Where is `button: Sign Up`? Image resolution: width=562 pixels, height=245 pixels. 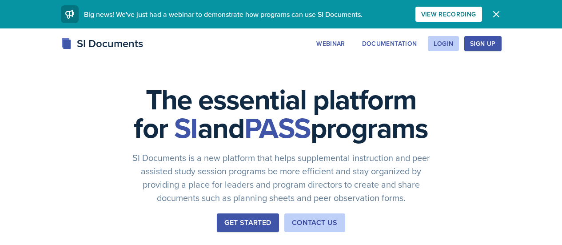
button: Sign Up is located at coordinates (482, 44).